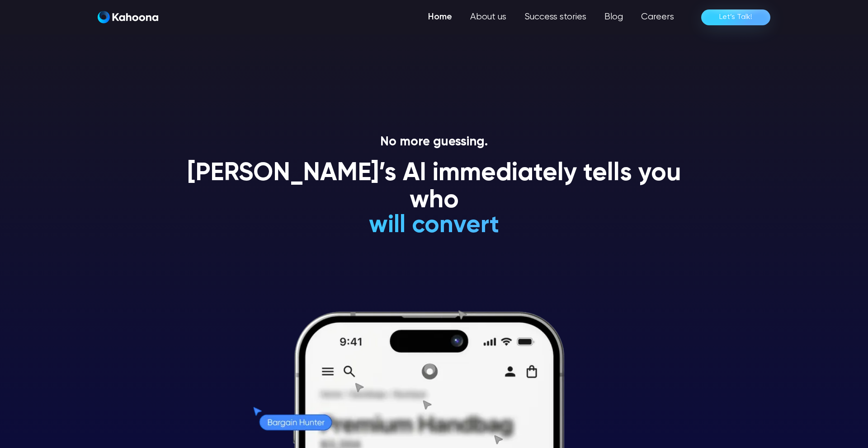  I want to click on img: Kahoona logo white, so click(128, 17).